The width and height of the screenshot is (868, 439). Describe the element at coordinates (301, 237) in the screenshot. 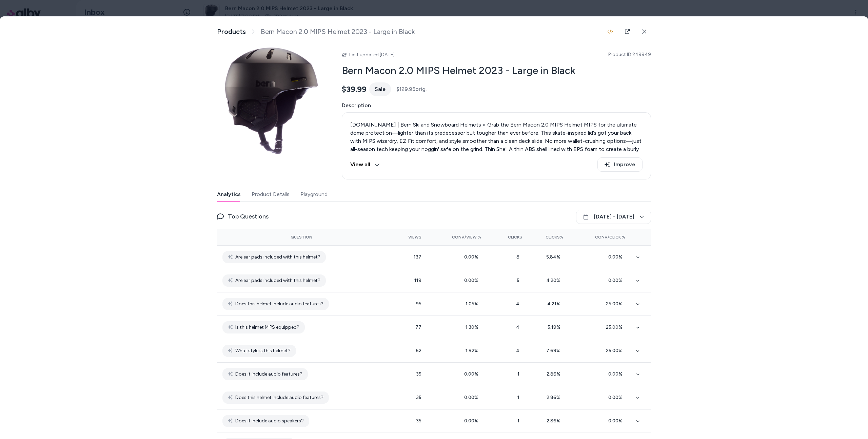

I see `span: Question` at that location.